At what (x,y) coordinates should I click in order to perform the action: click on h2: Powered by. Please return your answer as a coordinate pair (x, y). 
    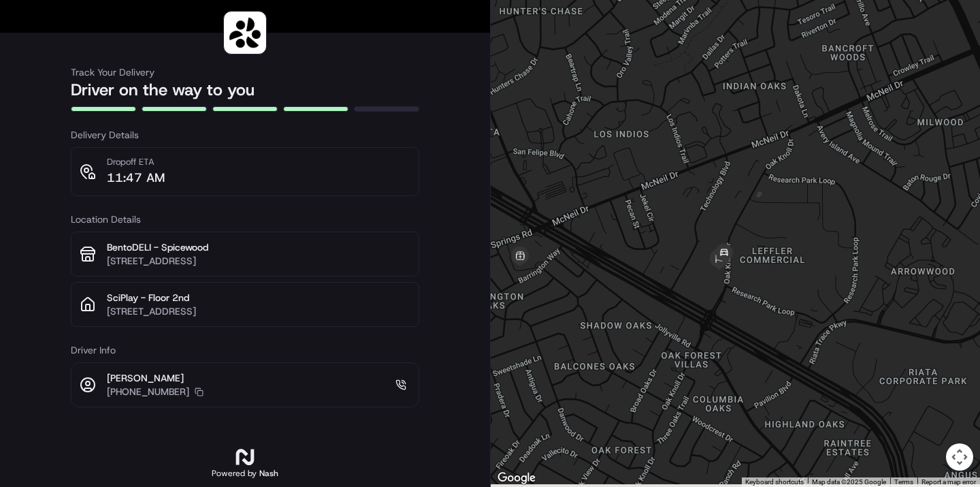
    Looking at the image, I should click on (245, 474).